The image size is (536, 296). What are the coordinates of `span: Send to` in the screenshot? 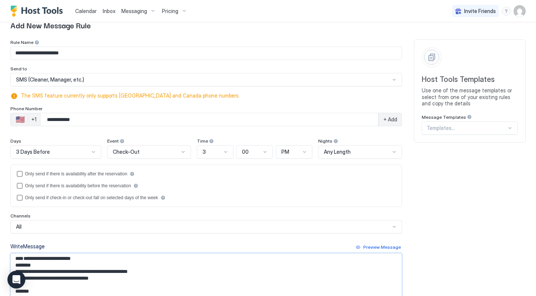 It's located at (19, 68).